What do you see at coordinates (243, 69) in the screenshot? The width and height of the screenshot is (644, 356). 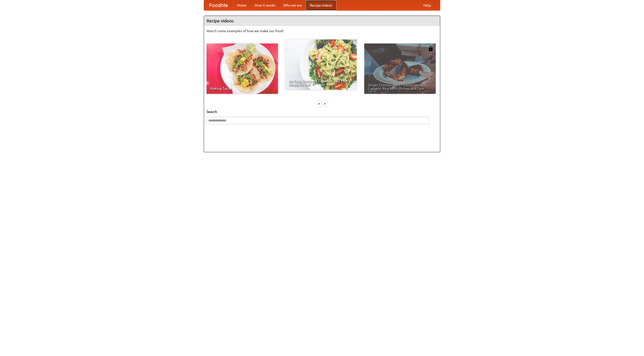 I see `a: Making Tacos` at bounding box center [243, 69].